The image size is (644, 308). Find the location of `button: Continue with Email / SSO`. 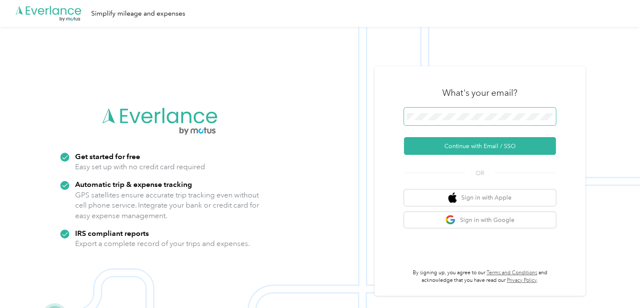

button: Continue with Email / SSO is located at coordinates (480, 146).